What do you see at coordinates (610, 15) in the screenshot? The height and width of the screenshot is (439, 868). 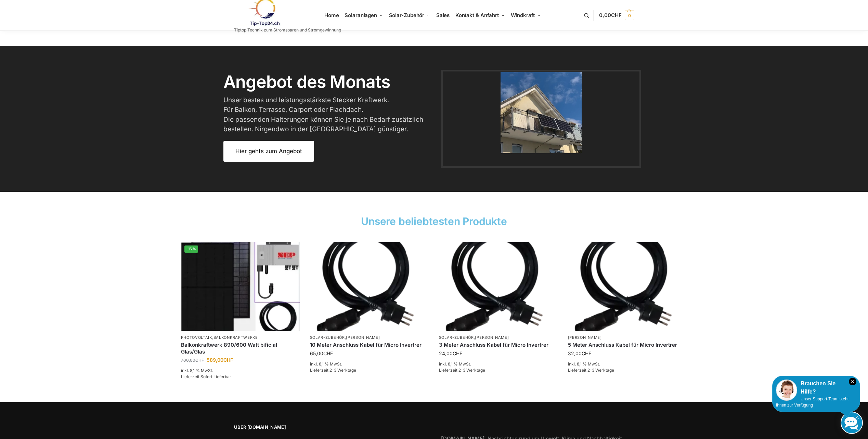 I see `span: 0,00` at bounding box center [610, 15].